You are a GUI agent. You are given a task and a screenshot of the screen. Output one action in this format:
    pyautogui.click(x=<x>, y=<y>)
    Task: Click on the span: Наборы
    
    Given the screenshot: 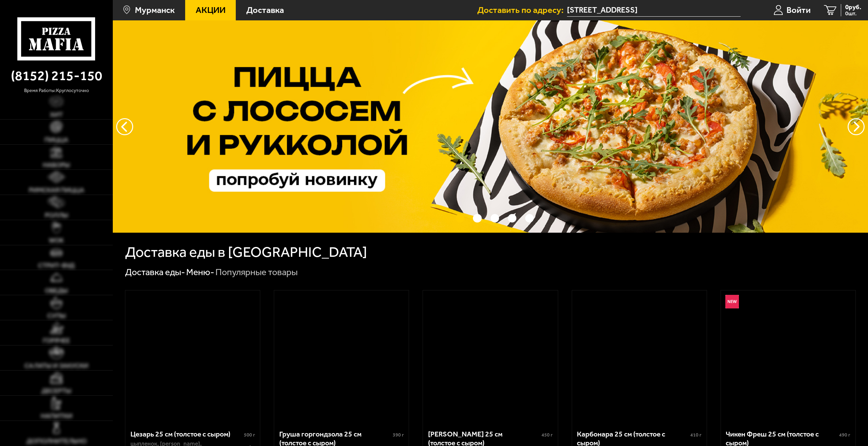 What is the action you would take?
    pyautogui.click(x=56, y=165)
    